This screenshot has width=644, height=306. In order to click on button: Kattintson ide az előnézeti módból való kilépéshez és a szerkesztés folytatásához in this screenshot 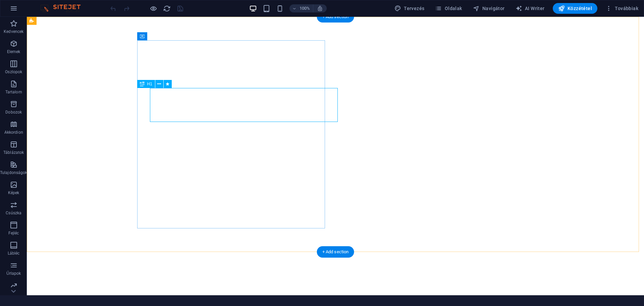, I will do `click(153, 8)`.